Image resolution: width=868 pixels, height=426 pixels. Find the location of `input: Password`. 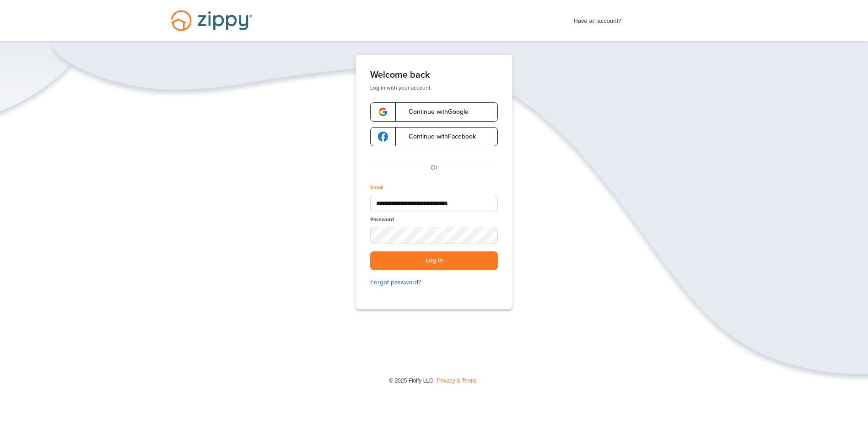

input: Password is located at coordinates (434, 236).